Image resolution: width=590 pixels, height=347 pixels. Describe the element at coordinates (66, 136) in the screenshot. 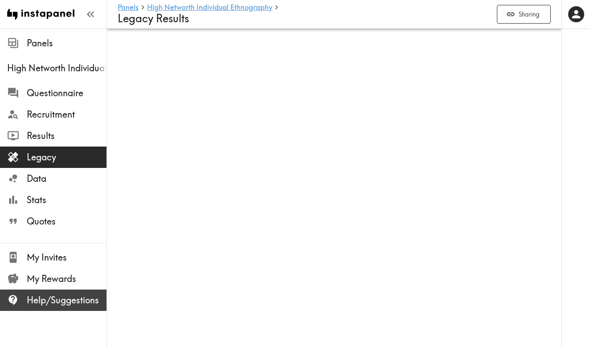

I see `span: Results` at that location.